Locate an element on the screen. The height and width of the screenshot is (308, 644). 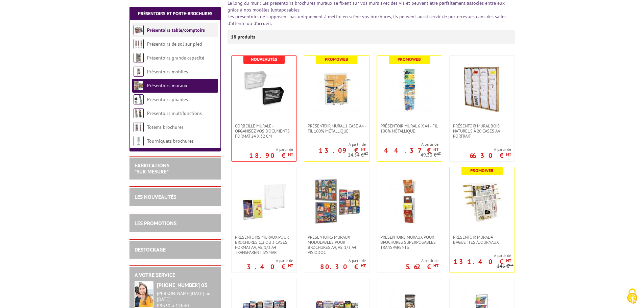
img: Présentoirs muraux modulables pour brochures A4, A5, 1/3 A4 VISIODOC is located at coordinates (337, 201).